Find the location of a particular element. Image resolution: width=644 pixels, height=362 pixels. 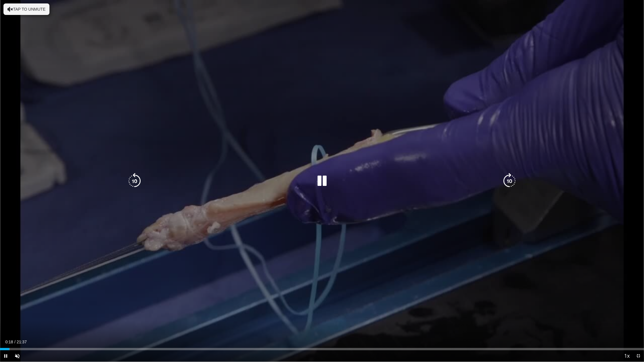

button: Exit Fullscreen is located at coordinates (638, 356).